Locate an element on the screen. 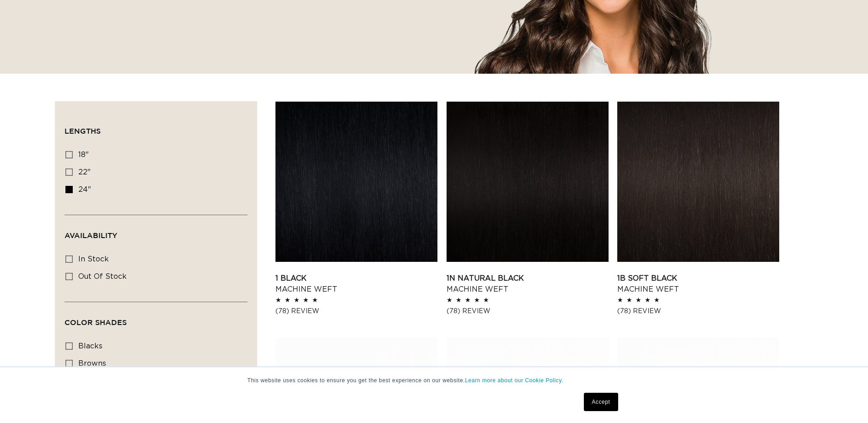 The image size is (868, 423). span: Color Shades is located at coordinates (96, 322).